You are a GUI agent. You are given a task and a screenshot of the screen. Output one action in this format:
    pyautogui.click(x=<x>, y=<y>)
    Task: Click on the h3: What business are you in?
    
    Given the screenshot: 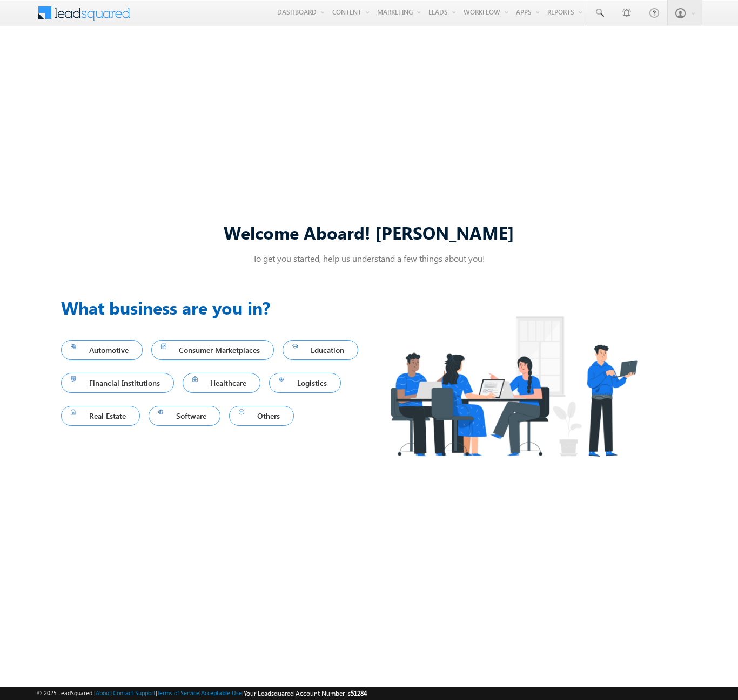 What is the action you would take?
    pyautogui.click(x=215, y=308)
    